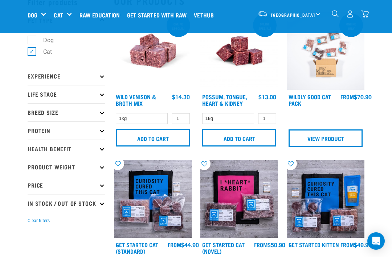 This screenshot has width=392, height=257. I want to click on img: Cat 0 2sec, so click(326, 51).